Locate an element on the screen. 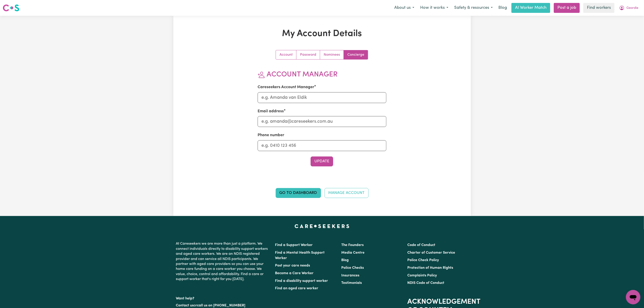 This screenshot has width=644, height=308. a: Protection of Human Rights is located at coordinates (430, 268).